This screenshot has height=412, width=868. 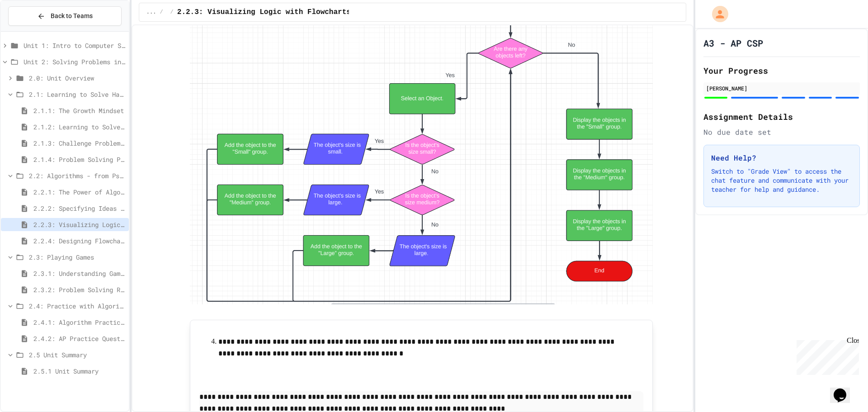 What do you see at coordinates (79, 192) in the screenshot?
I see `span: 2.2.1: The Power of Algorithms` at bounding box center [79, 192].